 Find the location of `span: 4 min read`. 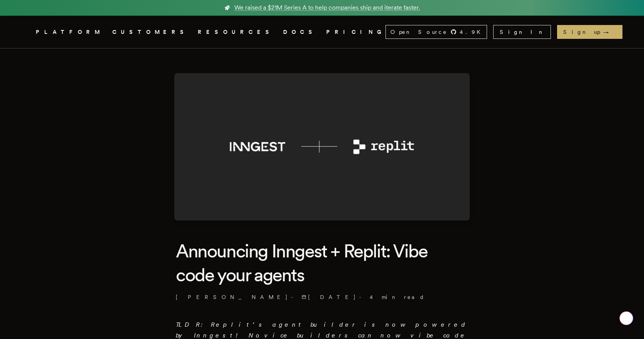

span: 4 min read is located at coordinates (397, 297).